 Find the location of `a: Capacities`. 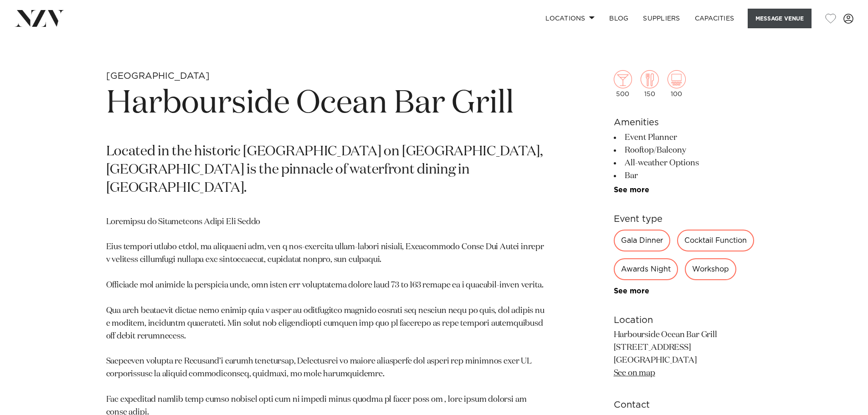

a: Capacities is located at coordinates (714, 18).